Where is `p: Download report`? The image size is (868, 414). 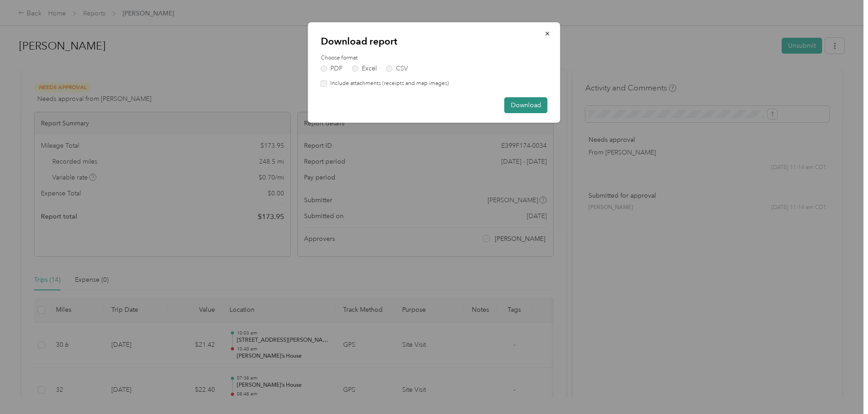 p: Download report is located at coordinates (434, 41).